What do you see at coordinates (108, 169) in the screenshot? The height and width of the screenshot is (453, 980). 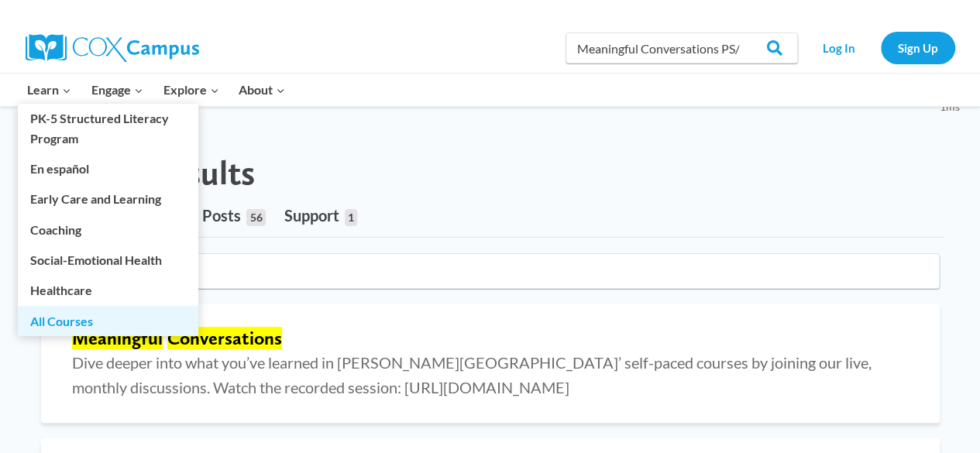 I see `a: En español` at bounding box center [108, 169].